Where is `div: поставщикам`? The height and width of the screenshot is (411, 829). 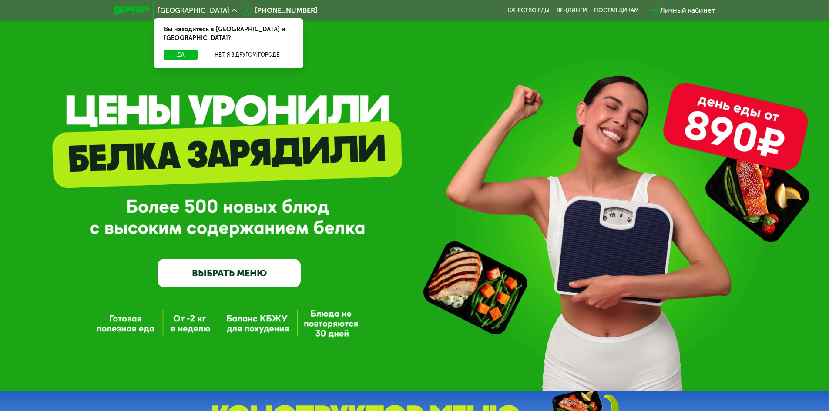
div: поставщикам is located at coordinates (616, 10).